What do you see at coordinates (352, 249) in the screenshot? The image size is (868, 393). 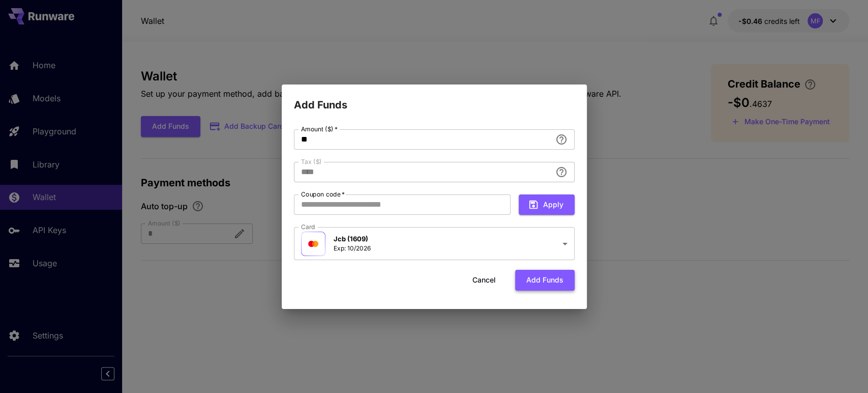 I see `p: Exp: 10/2026` at bounding box center [352, 249].